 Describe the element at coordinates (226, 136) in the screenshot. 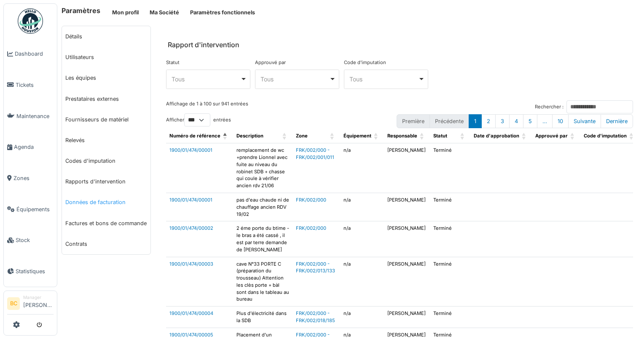

I see `span: Numéro de référence: Activate to invert sorting` at that location.